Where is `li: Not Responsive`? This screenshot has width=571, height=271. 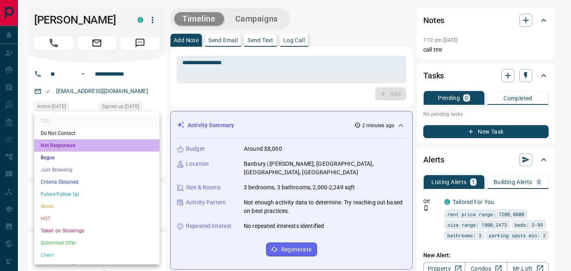 li: Not Responsive is located at coordinates (97, 146).